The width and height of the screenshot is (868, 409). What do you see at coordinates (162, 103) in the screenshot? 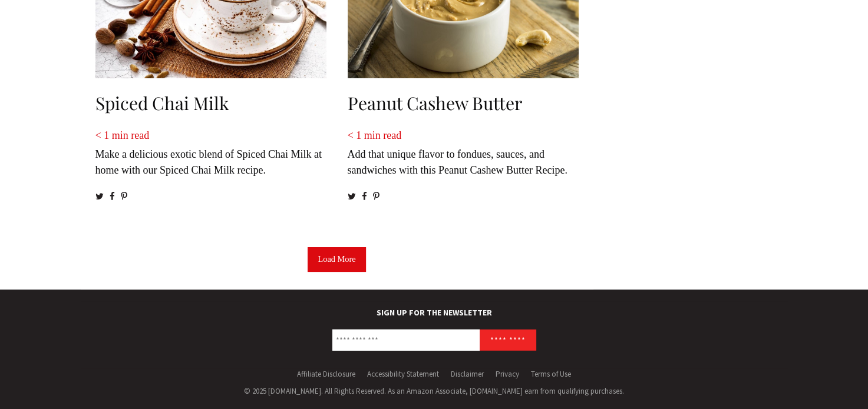
I see `a: Spiced Chai Milk` at bounding box center [162, 103].